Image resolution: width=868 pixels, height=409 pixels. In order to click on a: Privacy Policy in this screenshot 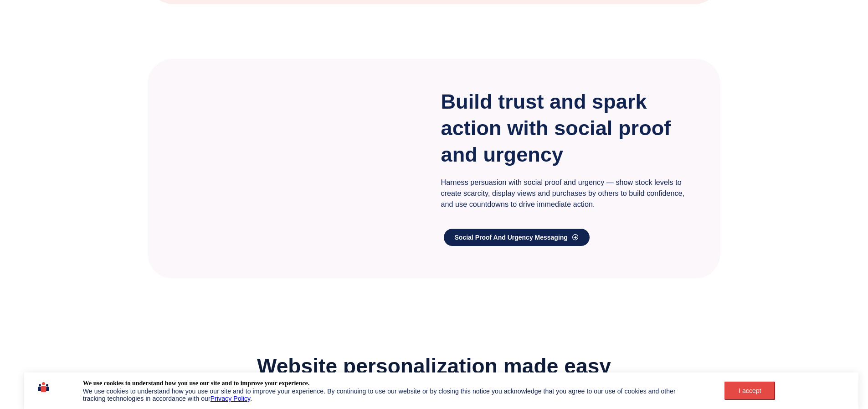, I will do `click(230, 398)`.